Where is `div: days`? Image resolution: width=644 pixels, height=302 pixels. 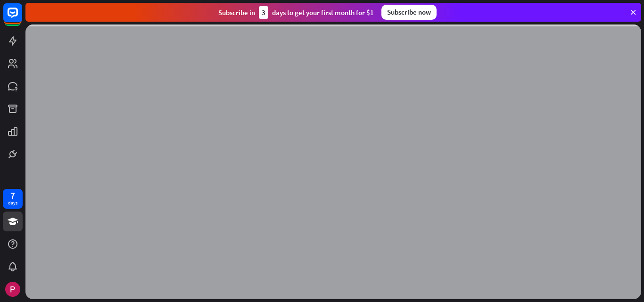 div: days is located at coordinates (13, 203).